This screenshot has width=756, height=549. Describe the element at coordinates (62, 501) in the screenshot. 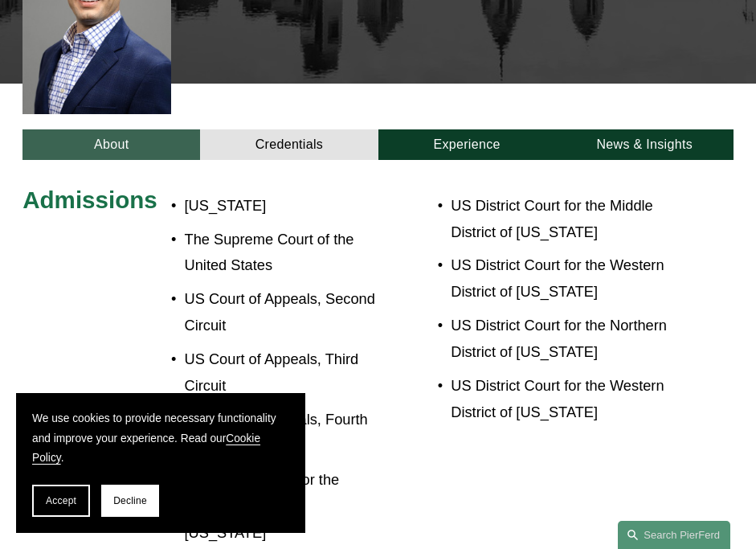

I see `span: Accept` at that location.